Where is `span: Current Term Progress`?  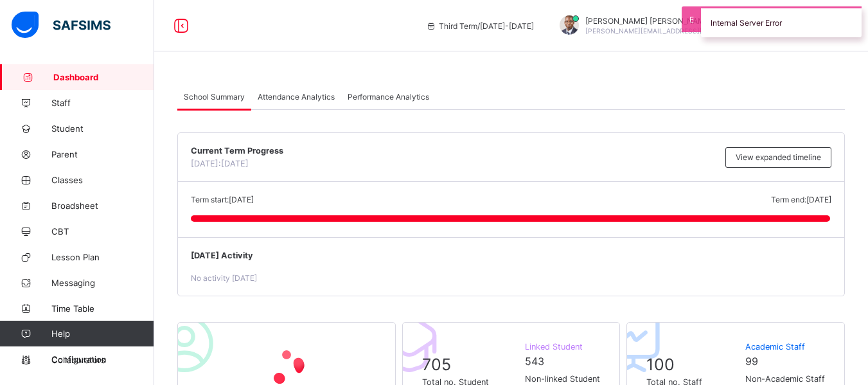 span: Current Term Progress is located at coordinates (455, 151).